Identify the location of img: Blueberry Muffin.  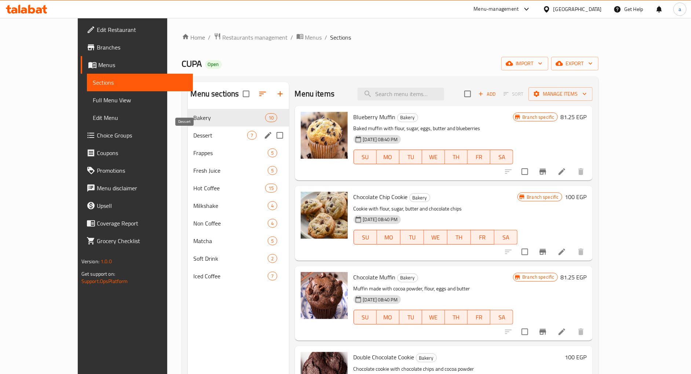
(324, 135).